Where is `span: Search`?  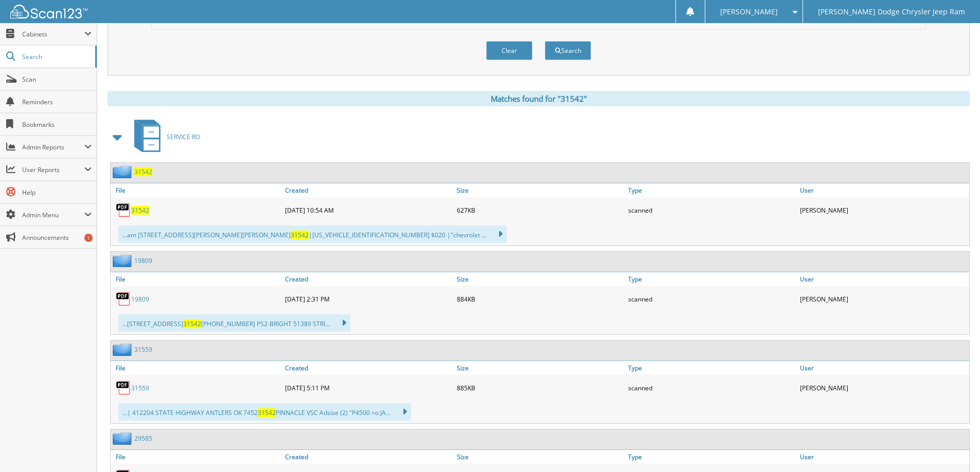 span: Search is located at coordinates (56, 57).